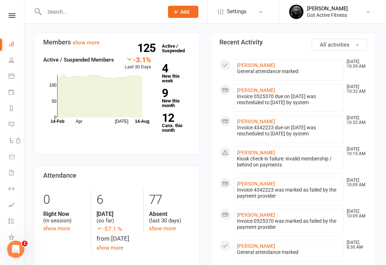 The height and width of the screenshot is (265, 386). I want to click on span: Add, so click(185, 12).